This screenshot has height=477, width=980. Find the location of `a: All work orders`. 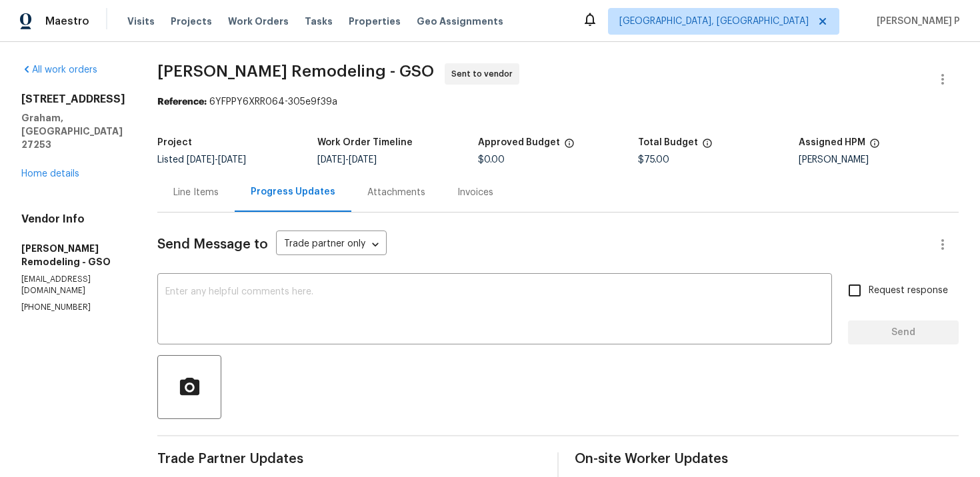

a: All work orders is located at coordinates (60, 70).